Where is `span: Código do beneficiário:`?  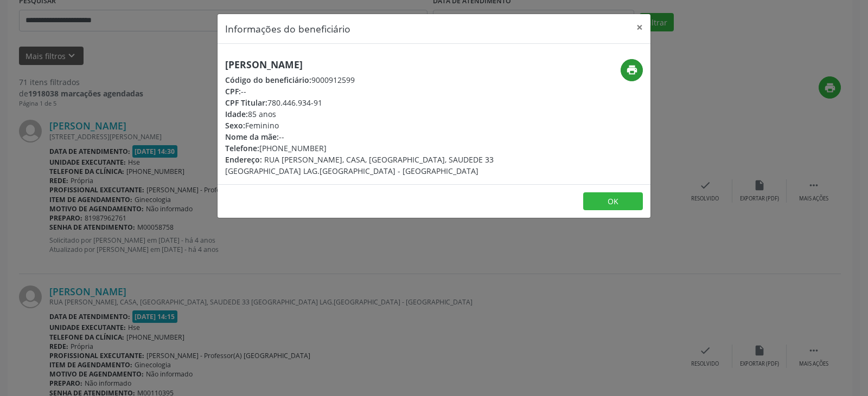
span: Código do beneficiário: is located at coordinates (268, 80).